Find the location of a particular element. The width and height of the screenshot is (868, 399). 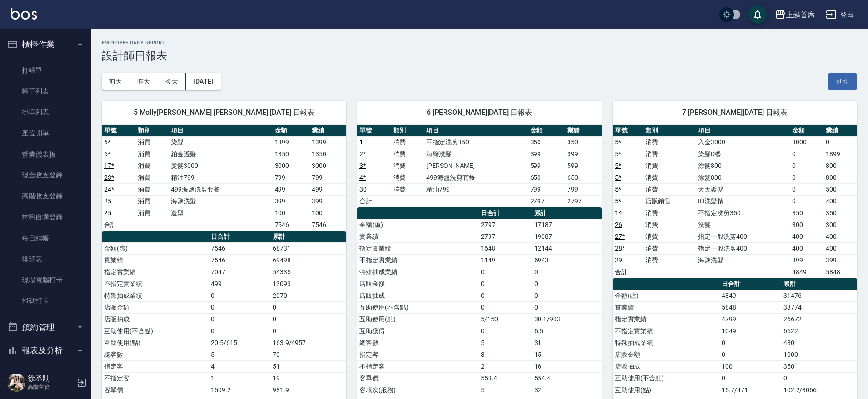

td: 300 is located at coordinates (807, 225).